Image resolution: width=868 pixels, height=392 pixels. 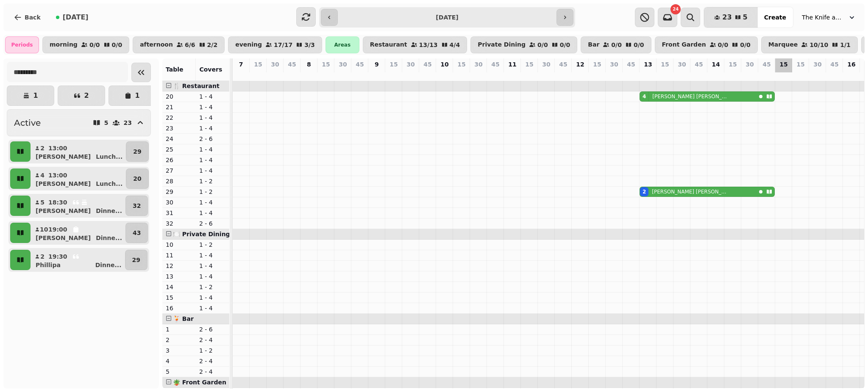 What do you see at coordinates (137, 152) in the screenshot?
I see `button: 29` at bounding box center [137, 152].